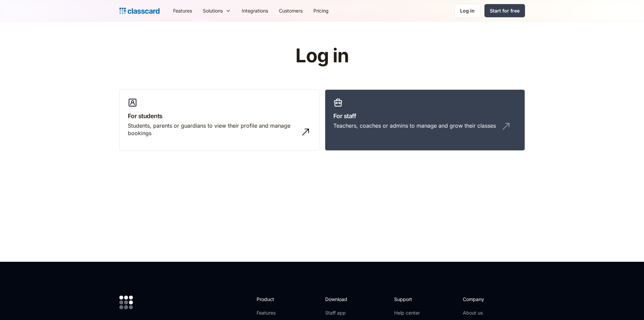  I want to click on h3: For staff, so click(425, 116).